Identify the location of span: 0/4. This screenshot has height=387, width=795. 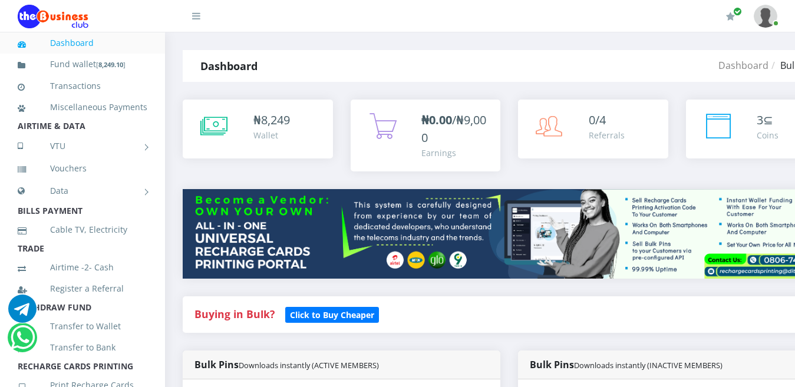
(597, 120).